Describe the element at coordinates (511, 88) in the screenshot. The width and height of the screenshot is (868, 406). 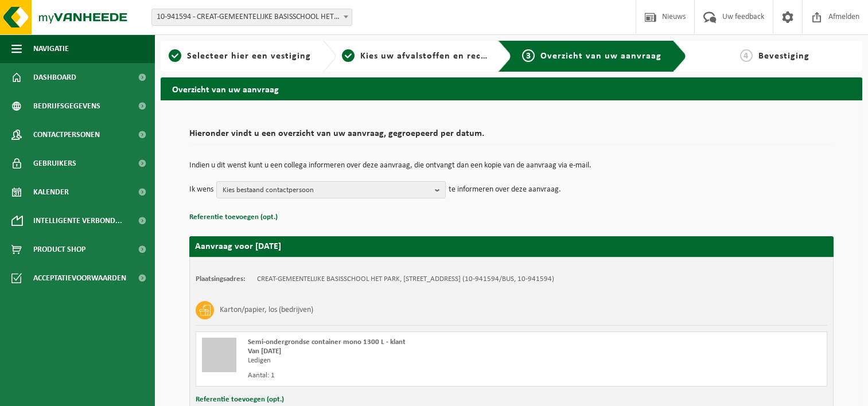
I see `h2: Overzicht van uw aanvraag` at that location.